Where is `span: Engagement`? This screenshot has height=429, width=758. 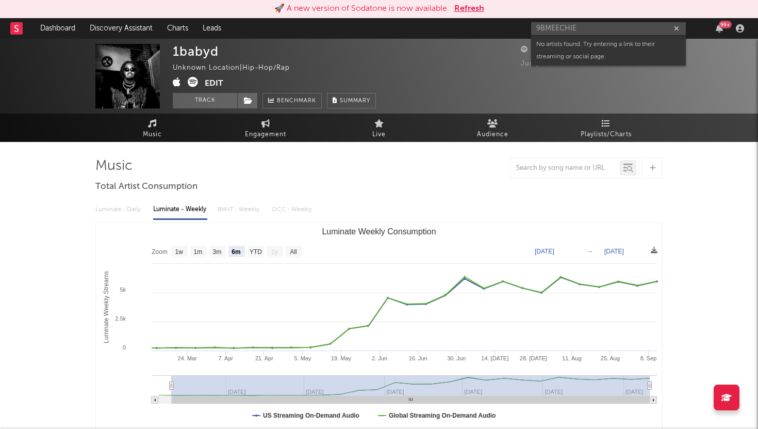
span: Engagement is located at coordinates (266, 135).